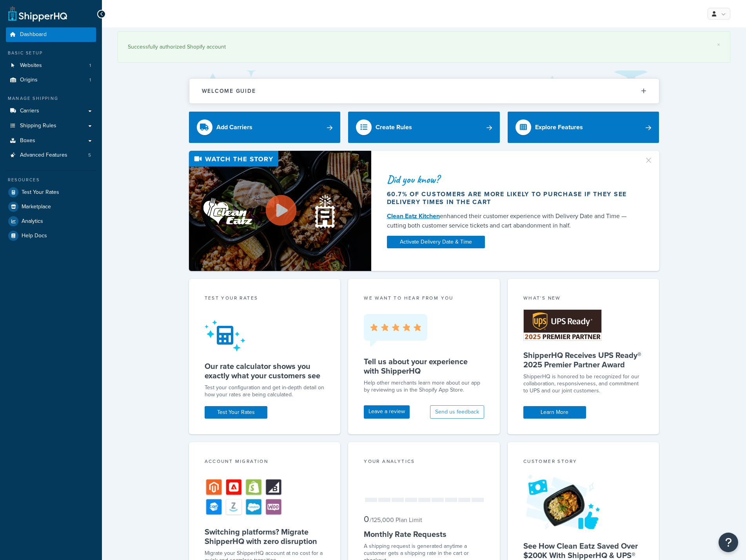 This screenshot has width=746, height=560. I want to click on span: Dashboard, so click(33, 35).